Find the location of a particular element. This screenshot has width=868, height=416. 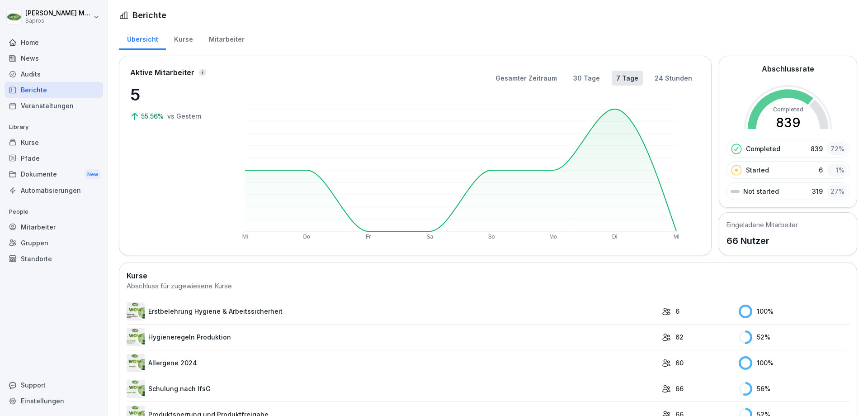

h1: Berichte is located at coordinates (149, 15).